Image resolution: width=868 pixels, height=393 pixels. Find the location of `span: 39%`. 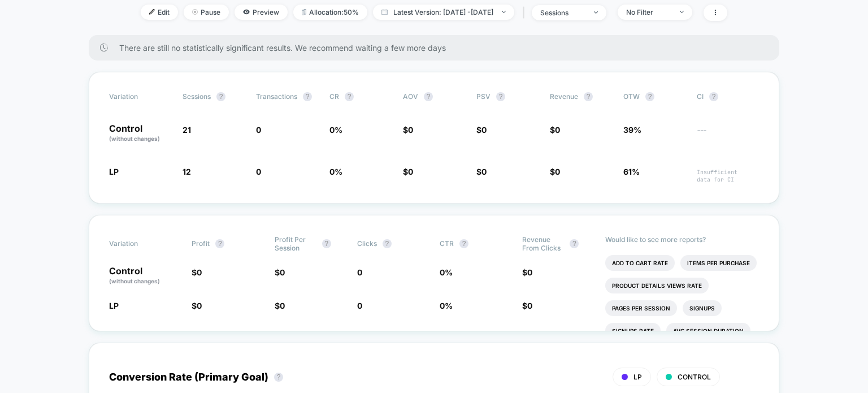

span: 39% is located at coordinates (633, 129).